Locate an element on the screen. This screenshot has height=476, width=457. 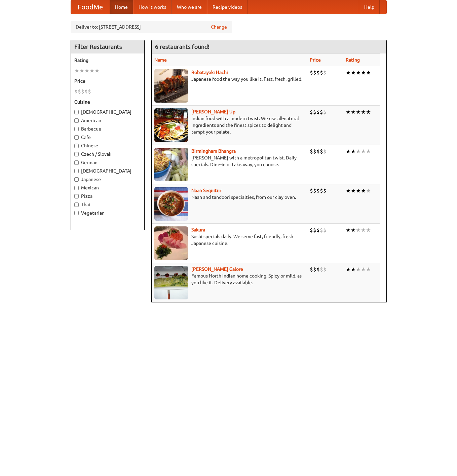
h5: Price is located at coordinates (108, 81).